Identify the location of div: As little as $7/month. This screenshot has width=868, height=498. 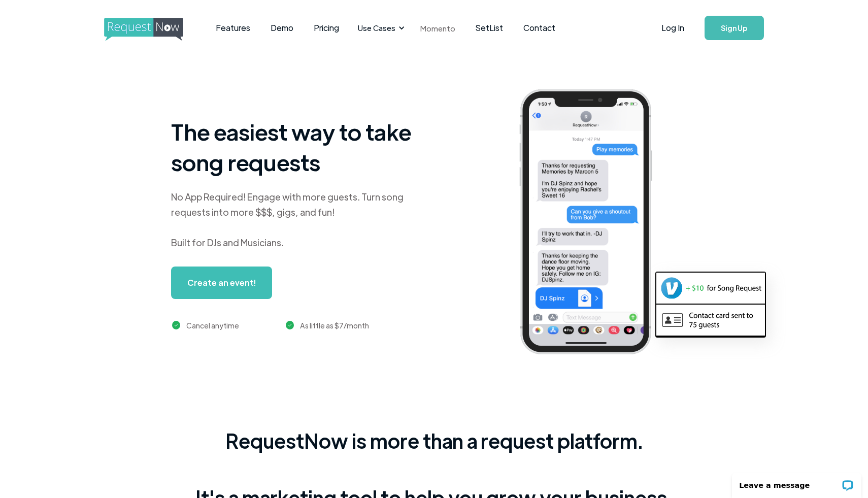
(334, 326).